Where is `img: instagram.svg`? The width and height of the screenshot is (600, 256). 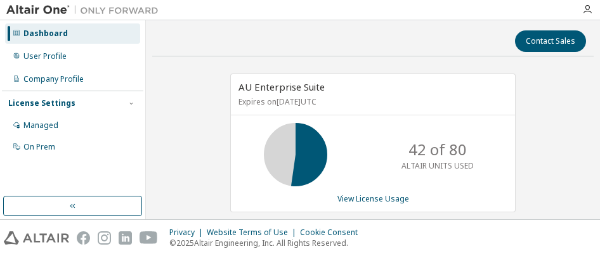 img: instagram.svg is located at coordinates (104, 238).